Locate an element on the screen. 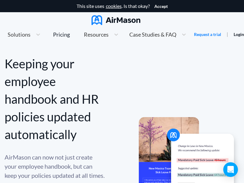 The height and width of the screenshot is (183, 244). span: Resources is located at coordinates (96, 34).